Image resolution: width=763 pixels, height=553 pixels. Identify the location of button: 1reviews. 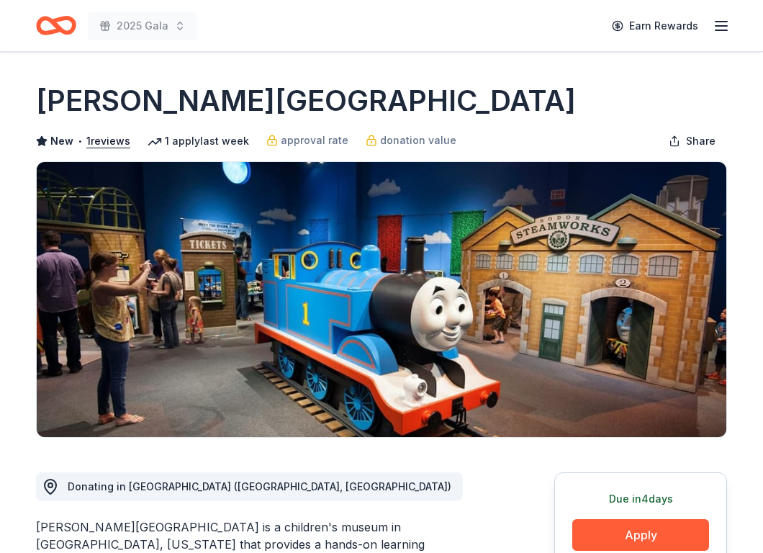
(108, 141).